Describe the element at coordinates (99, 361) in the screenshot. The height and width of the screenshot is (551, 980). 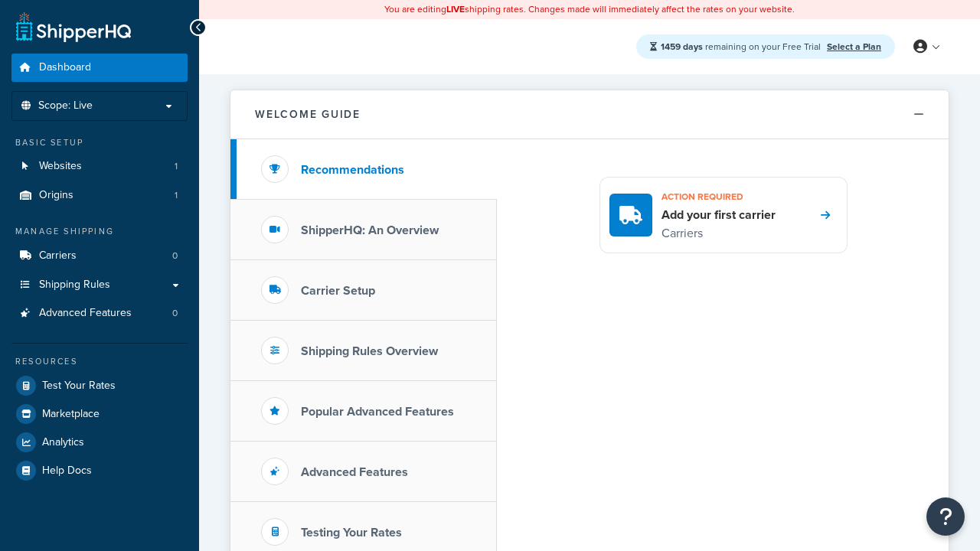
I see `div: Resources` at that location.